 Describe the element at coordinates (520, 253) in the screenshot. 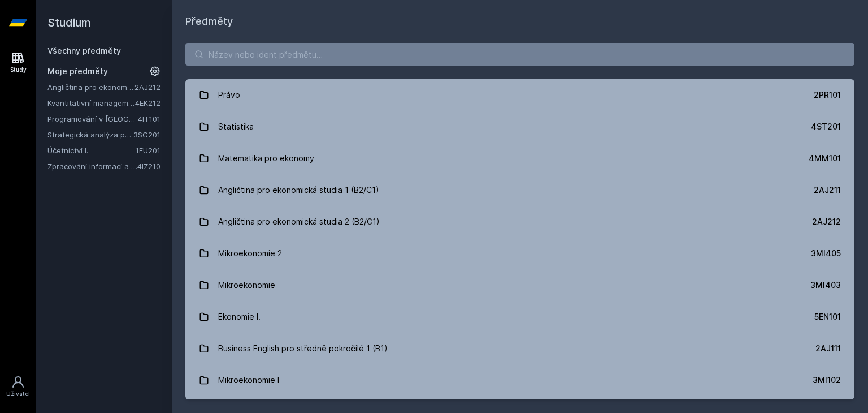

I see `a: Mikroekonomie 2 3MI405` at that location.